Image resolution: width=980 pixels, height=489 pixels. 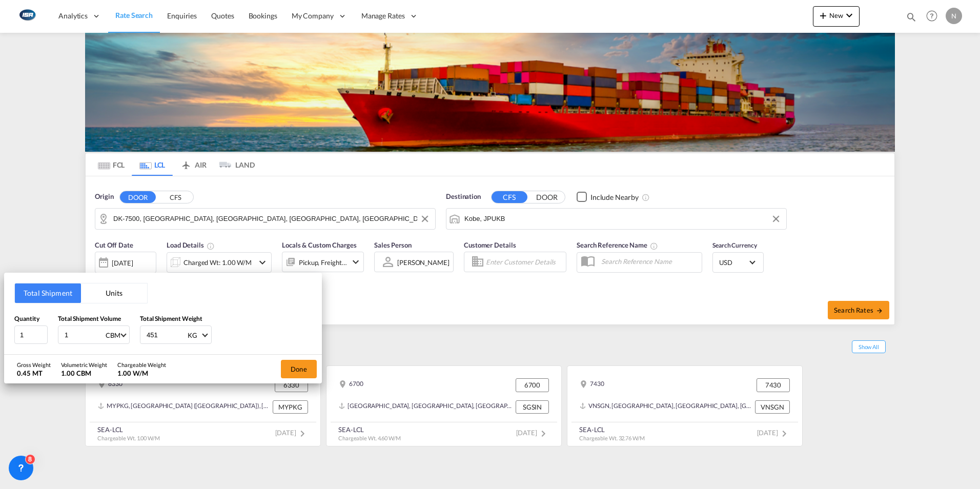 I want to click on div: 0.45 MT, so click(x=34, y=373).